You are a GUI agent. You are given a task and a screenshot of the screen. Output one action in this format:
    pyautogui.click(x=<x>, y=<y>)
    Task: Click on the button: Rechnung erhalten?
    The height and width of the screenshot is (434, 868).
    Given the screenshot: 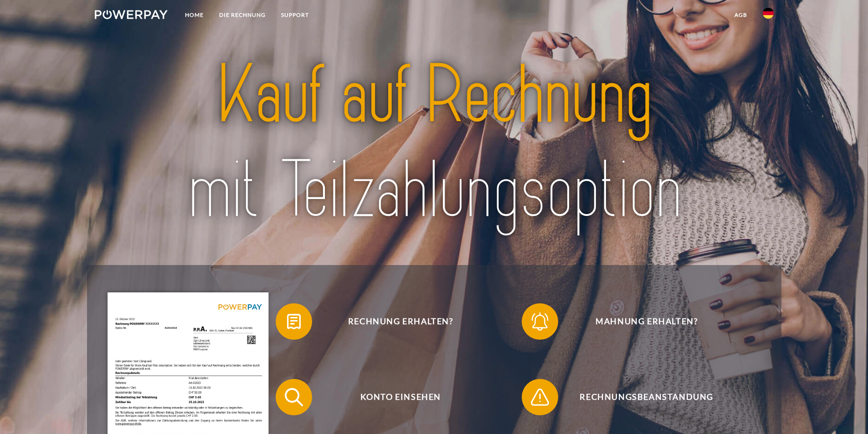 What is the action you would take?
    pyautogui.click(x=394, y=322)
    